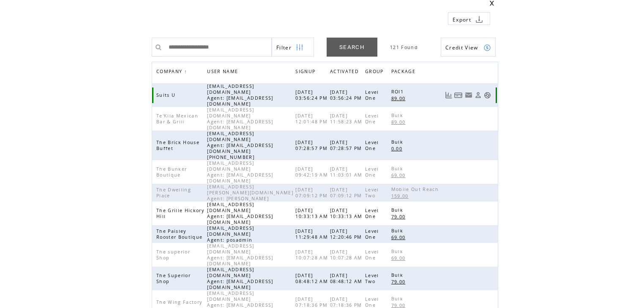  What do you see at coordinates (399, 258) in the screenshot?
I see `span: 69.00` at bounding box center [399, 258].